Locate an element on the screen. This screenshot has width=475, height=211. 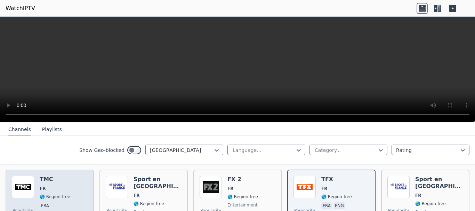
img: TFX is located at coordinates (304, 187).